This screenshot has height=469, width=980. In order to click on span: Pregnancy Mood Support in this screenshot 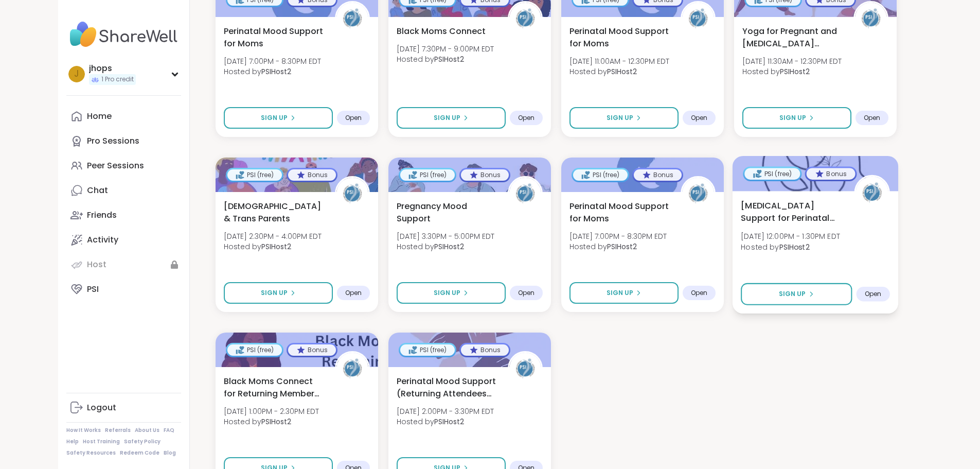, I will do `click(447, 213)`.